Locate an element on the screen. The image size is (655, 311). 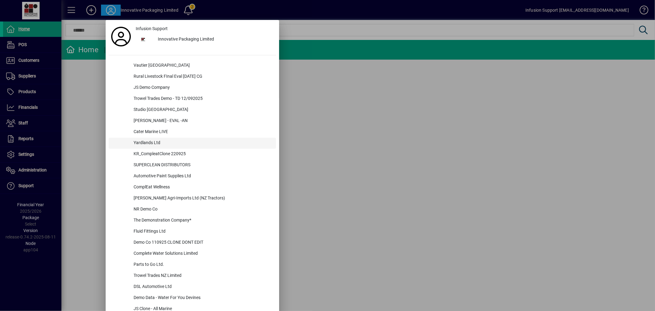
button: Fluid Fittings Ltd is located at coordinates (192, 231).